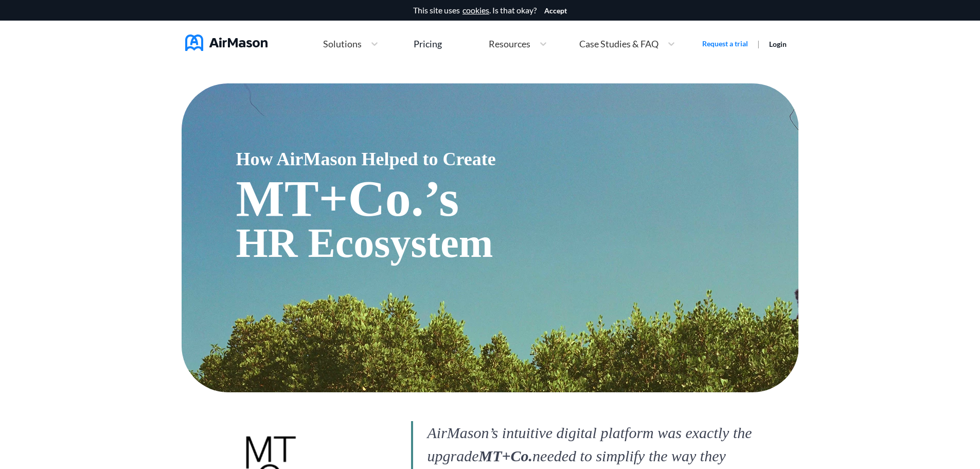  What do you see at coordinates (725, 44) in the screenshot?
I see `a: Request a trial` at bounding box center [725, 44].